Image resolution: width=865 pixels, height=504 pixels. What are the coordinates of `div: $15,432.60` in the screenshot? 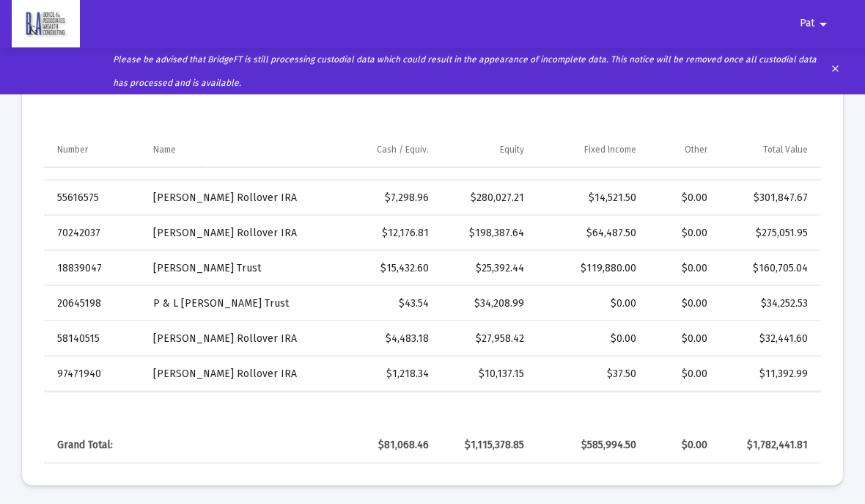 It's located at (383, 268).